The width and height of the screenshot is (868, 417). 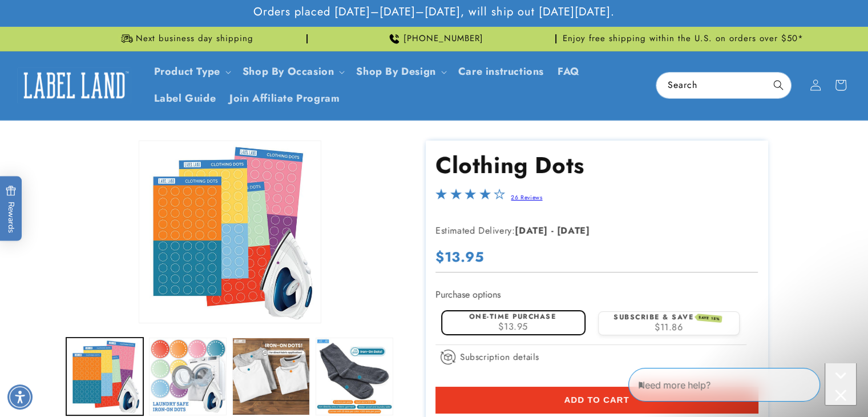 What do you see at coordinates (185, 98) in the screenshot?
I see `span: Label Guide` at bounding box center [185, 98].